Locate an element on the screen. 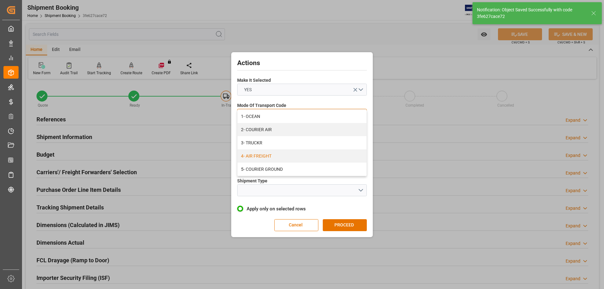 The width and height of the screenshot is (604, 289). span: YES is located at coordinates (248, 90).